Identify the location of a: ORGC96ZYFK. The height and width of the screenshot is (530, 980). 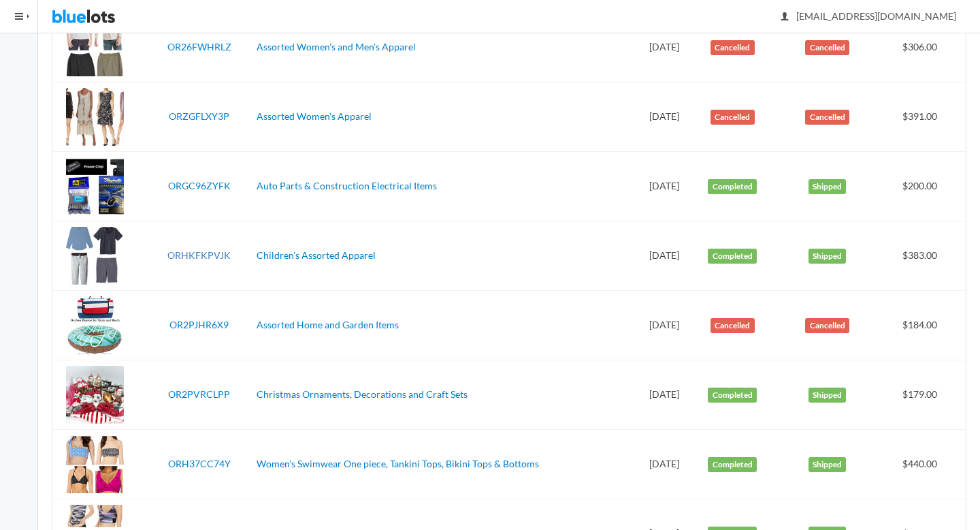
(200, 185).